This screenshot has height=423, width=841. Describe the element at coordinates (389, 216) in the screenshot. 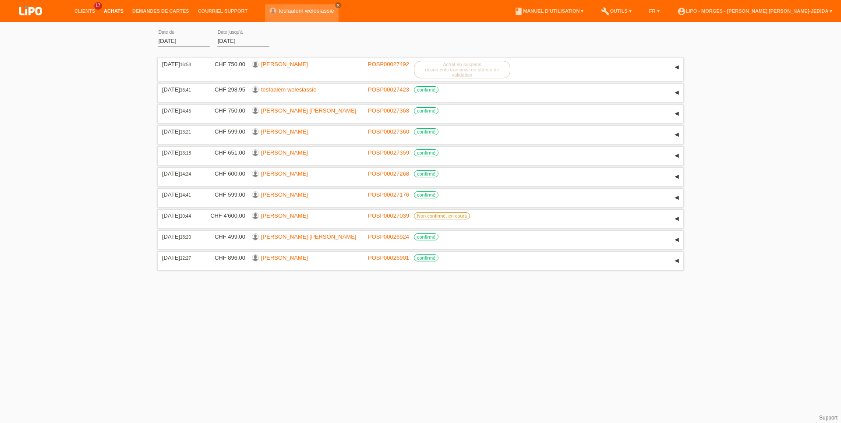

I see `a: POSP00027039` at that location.